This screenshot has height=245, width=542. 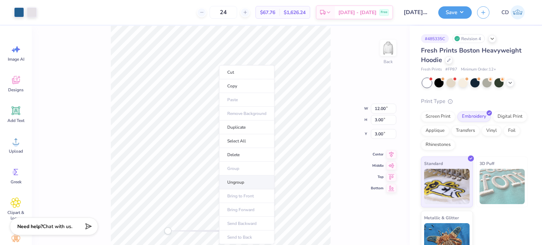 What do you see at coordinates (384, 12) in the screenshot?
I see `span: Free` at bounding box center [384, 12].